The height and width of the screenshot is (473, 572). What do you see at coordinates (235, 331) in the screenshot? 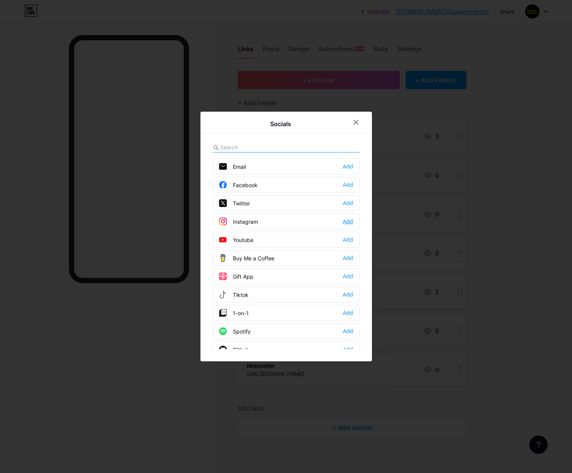
I see `div: Spotify` at bounding box center [235, 331].